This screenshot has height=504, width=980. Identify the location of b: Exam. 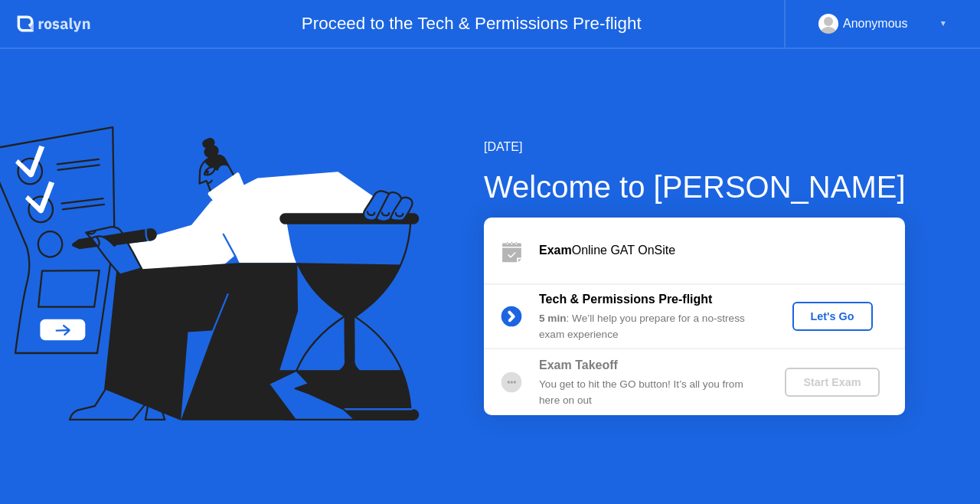
(555, 250).